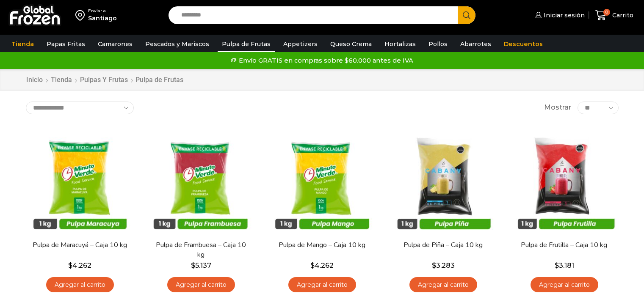 This screenshot has width=644, height=294. What do you see at coordinates (621, 15) in the screenshot?
I see `span: Carrito` at bounding box center [621, 15].